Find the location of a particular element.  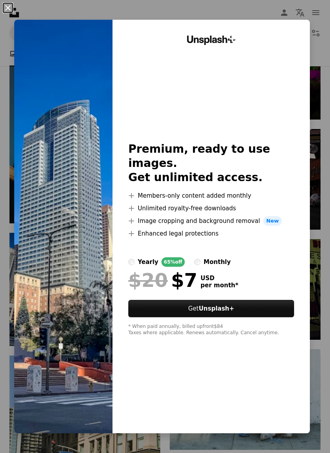

span: USD is located at coordinates (219, 278).